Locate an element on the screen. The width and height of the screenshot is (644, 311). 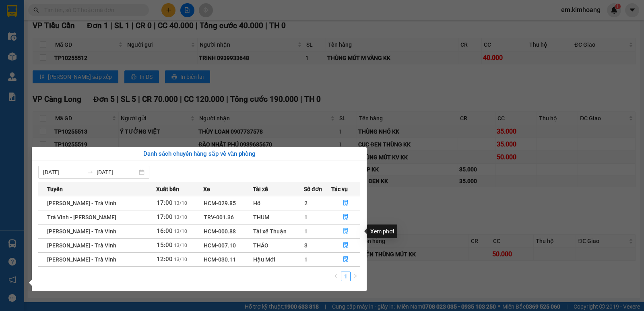
span: GIAO: is located at coordinates (11, 56).